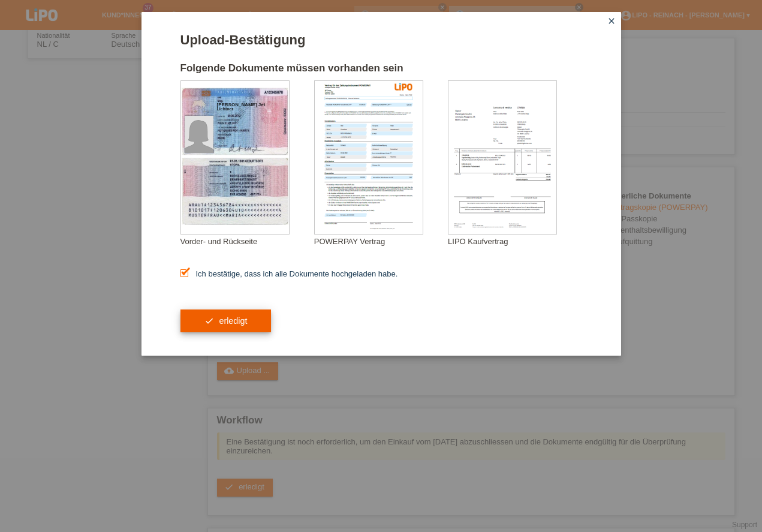 The height and width of the screenshot is (532, 762). Describe the element at coordinates (381, 71) in the screenshot. I see `h2: Folgende Dokumente müssen vorhanden sein` at that location.